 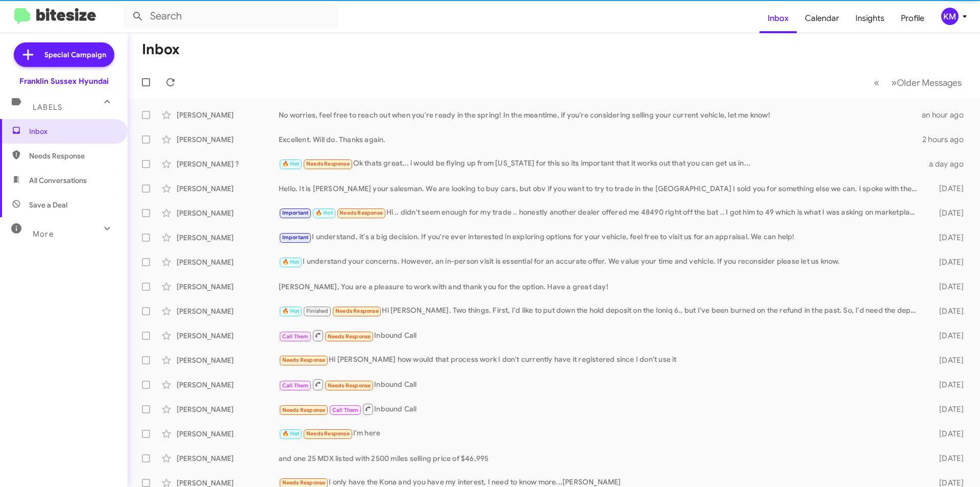 What do you see at coordinates (929, 82) in the screenshot?
I see `span: Older Messages` at bounding box center [929, 82].